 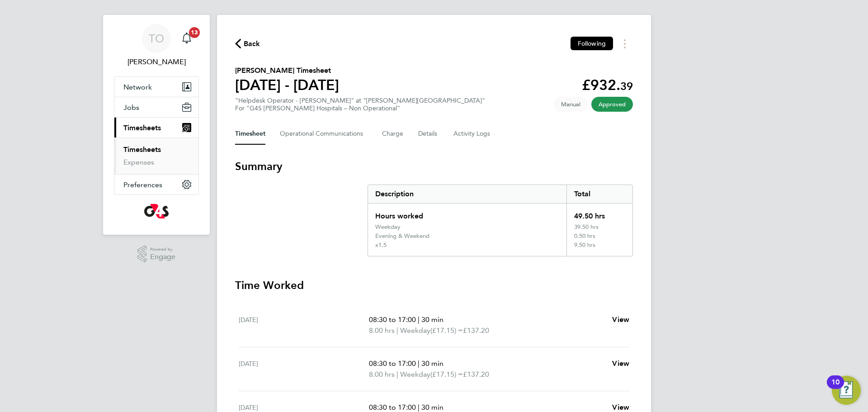 What do you see at coordinates (472, 133) in the screenshot?
I see `button: Activity Logs` at bounding box center [472, 133].